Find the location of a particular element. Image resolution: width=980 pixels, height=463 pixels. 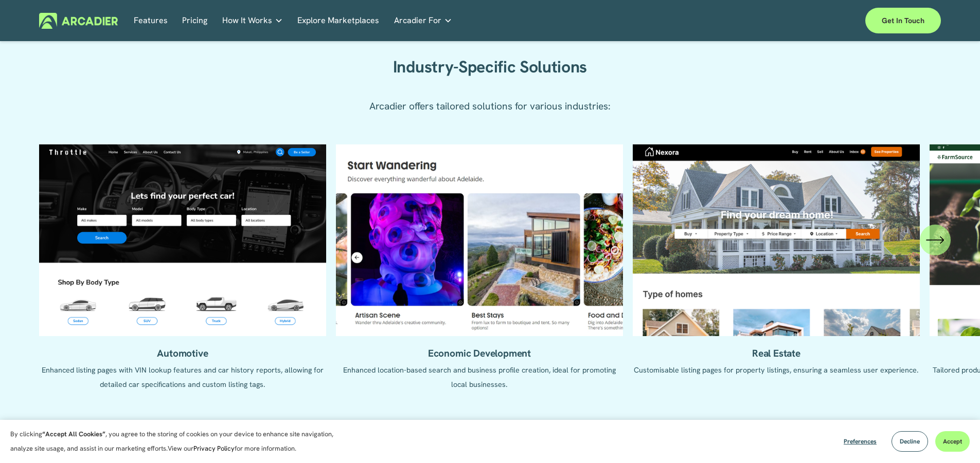

a: Privacy Policy is located at coordinates (214, 448).